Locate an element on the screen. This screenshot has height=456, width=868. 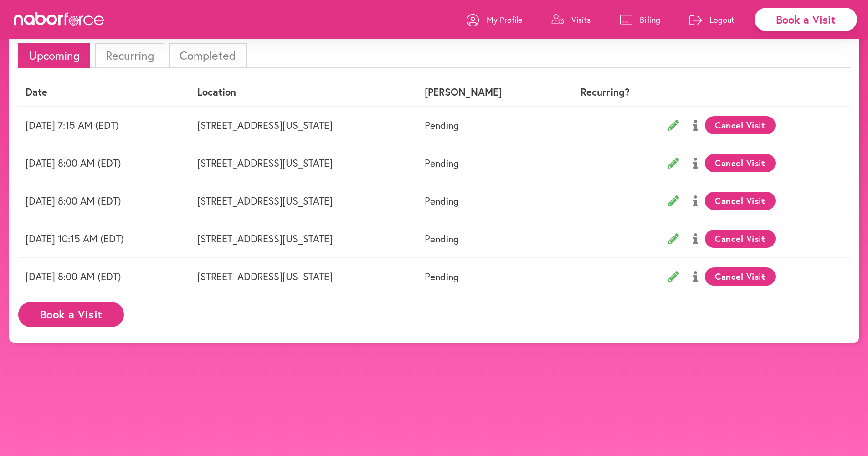
p: Billing is located at coordinates (650, 20).